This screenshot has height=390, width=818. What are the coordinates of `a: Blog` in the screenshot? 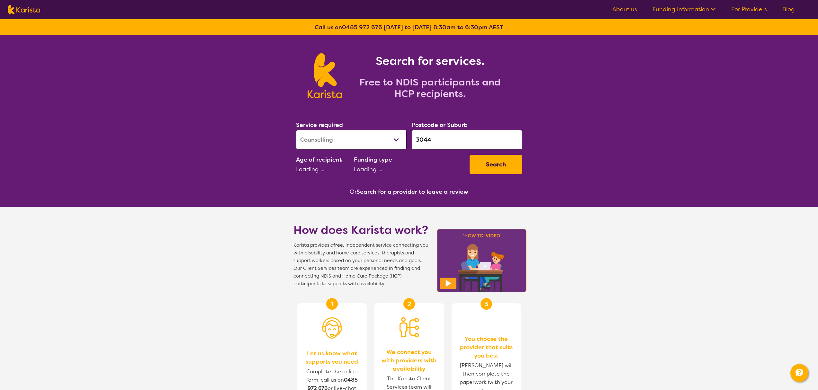 It's located at (788, 9).